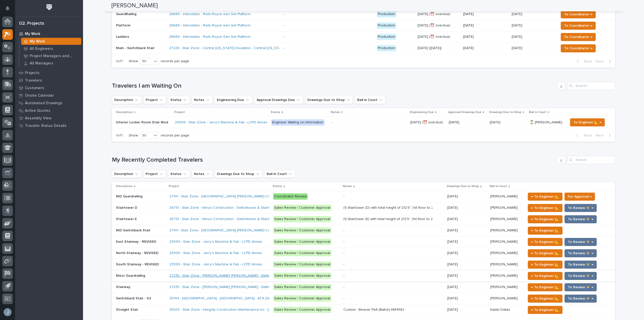 This screenshot has height=320, width=644. Describe the element at coordinates (140, 37) in the screenshot. I see `p: Ladders` at that location.